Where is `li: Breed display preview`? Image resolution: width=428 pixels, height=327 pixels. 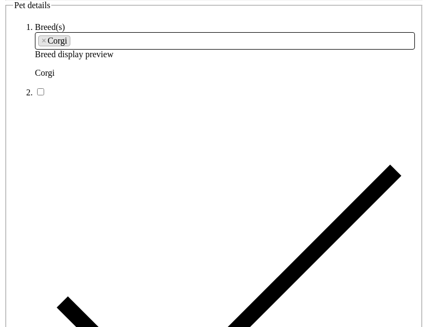
li: Breed display preview is located at coordinates (225, 50).